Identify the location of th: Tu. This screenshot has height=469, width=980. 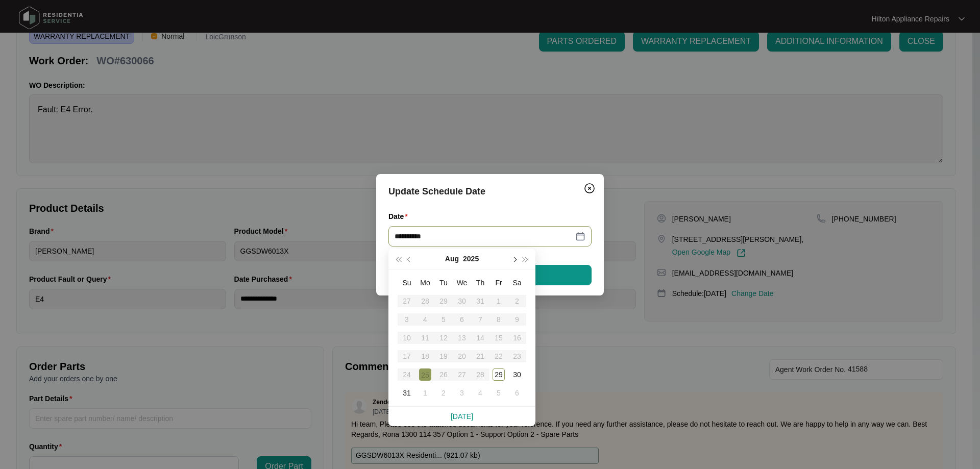
(443, 283).